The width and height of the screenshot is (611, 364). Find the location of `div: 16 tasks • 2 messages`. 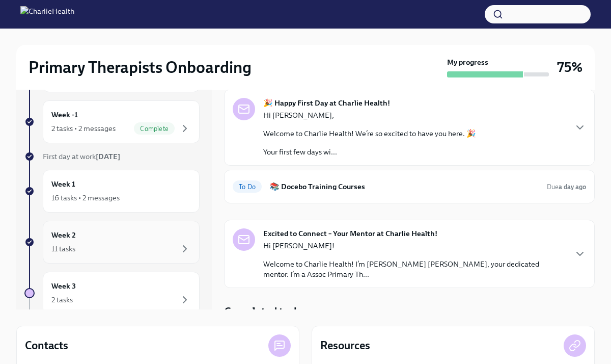

div: 16 tasks • 2 messages is located at coordinates (85, 197).